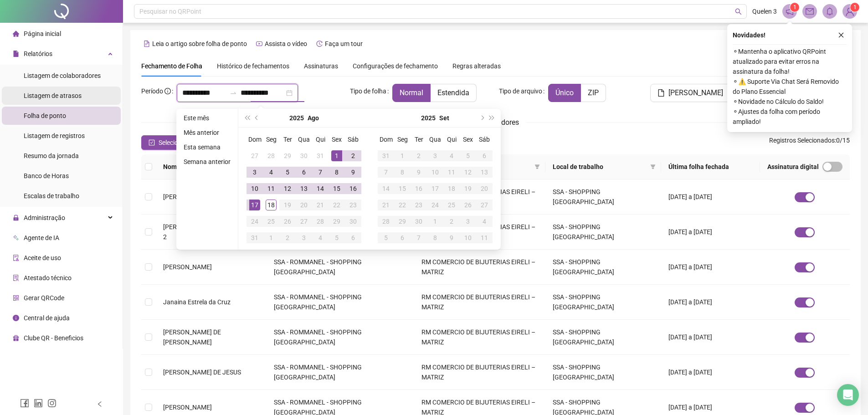  Describe the element at coordinates (304, 172) in the screenshot. I see `td: 2025-08-06` at that location.